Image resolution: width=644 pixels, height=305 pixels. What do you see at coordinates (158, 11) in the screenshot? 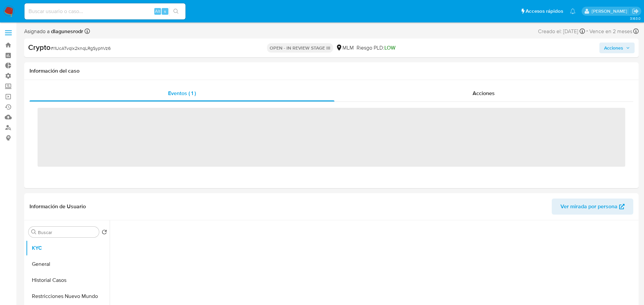
I see `span: Alt` at bounding box center [158, 11].